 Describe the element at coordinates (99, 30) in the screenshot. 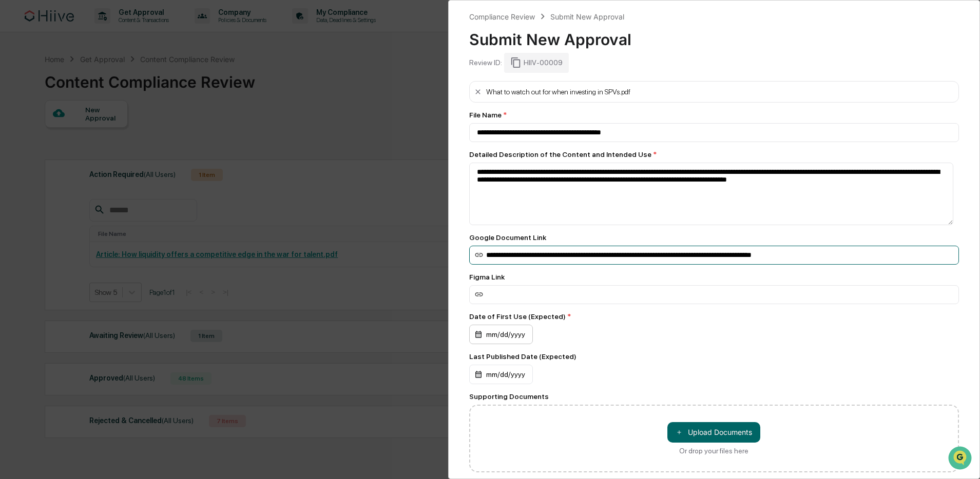

I see `p: How can we help?` at that location.